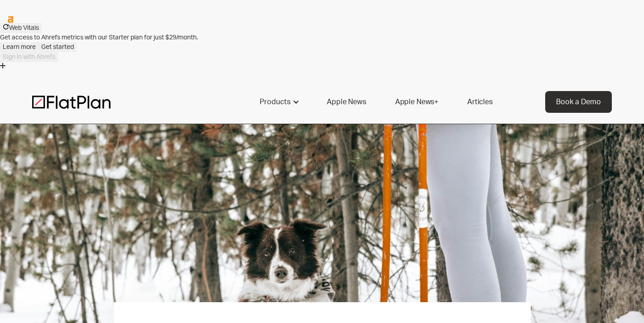  I want to click on a: Book a Demo, so click(578, 102).